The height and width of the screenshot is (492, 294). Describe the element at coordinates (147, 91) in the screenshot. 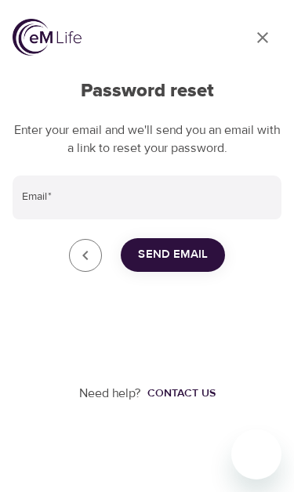

I see `h2: Password reset` at that location.